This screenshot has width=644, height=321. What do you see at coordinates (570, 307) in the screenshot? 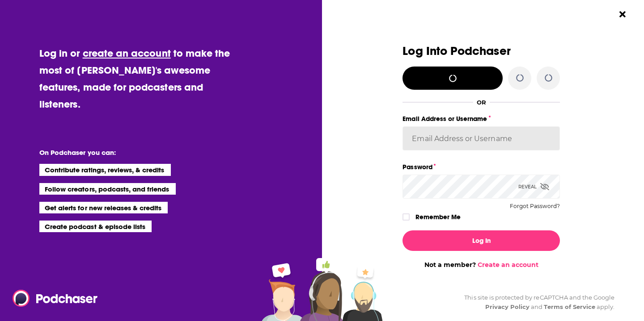
I see `a: Terms of Service` at bounding box center [570, 307].